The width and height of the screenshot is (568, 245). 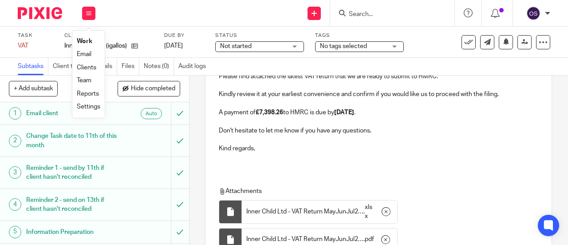 I want to click on a: Clients, so click(x=87, y=67).